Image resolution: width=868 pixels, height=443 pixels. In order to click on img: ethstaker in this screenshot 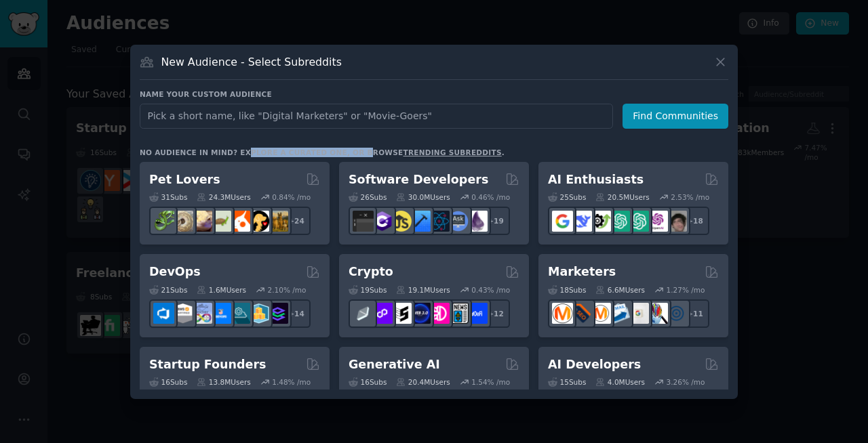, I will do `click(401, 313)`.